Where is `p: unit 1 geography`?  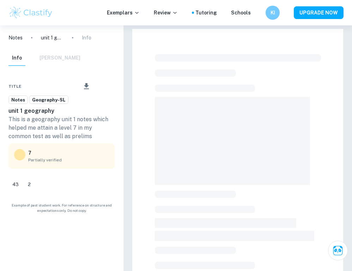
p: unit 1 geography is located at coordinates (52, 38).